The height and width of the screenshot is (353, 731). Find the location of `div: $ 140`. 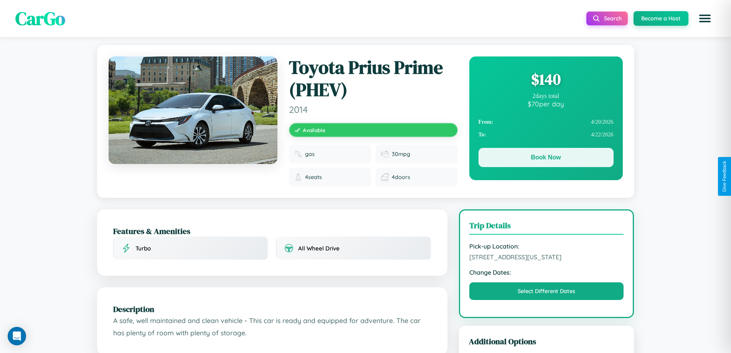

div: $ 140 is located at coordinates (546, 79).